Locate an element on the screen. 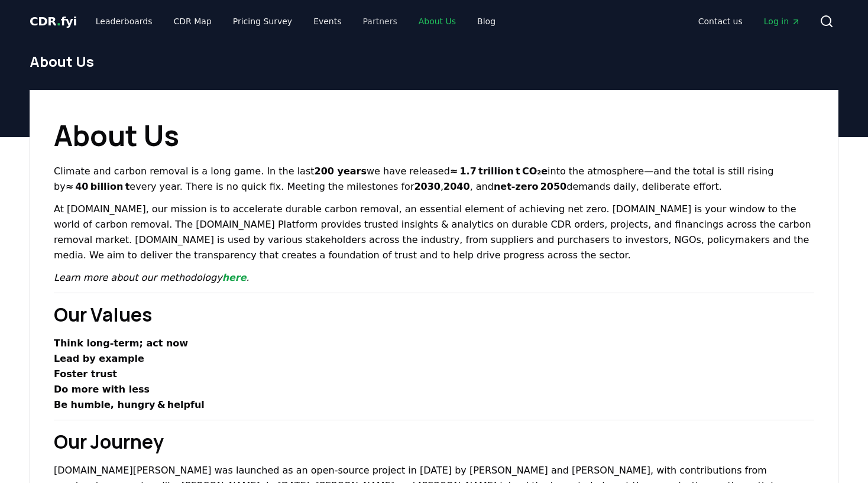 The width and height of the screenshot is (868, 483). a: Partners is located at coordinates (380, 22).